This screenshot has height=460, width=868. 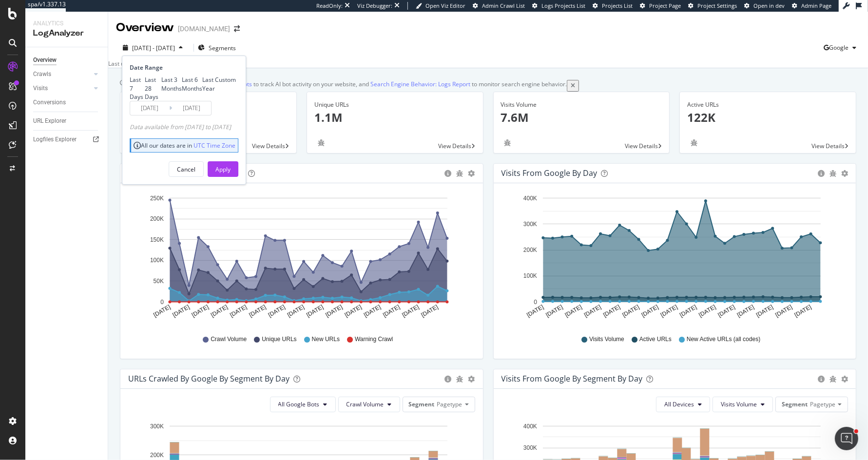 I want to click on div: URL Explorer, so click(x=50, y=121).